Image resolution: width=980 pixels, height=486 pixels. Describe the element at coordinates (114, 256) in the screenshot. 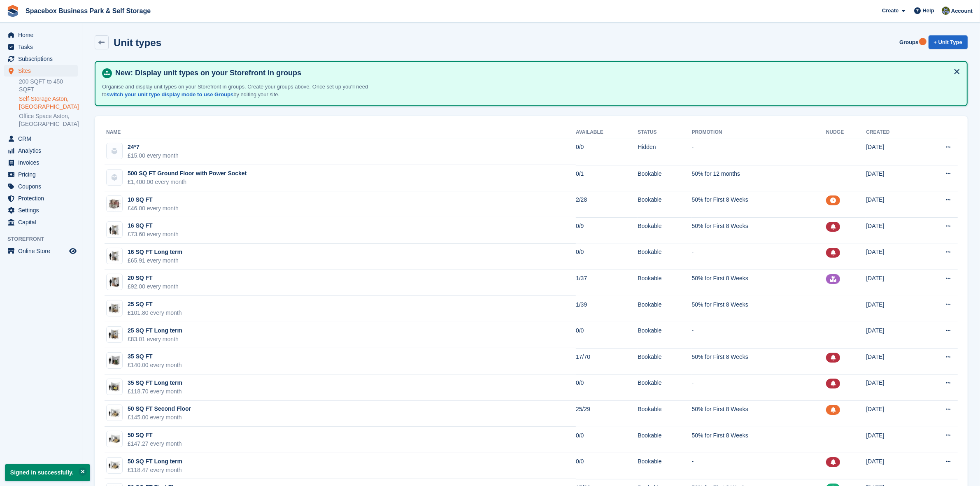

I see `img: 16-sqft-unit.jpg` at that location.